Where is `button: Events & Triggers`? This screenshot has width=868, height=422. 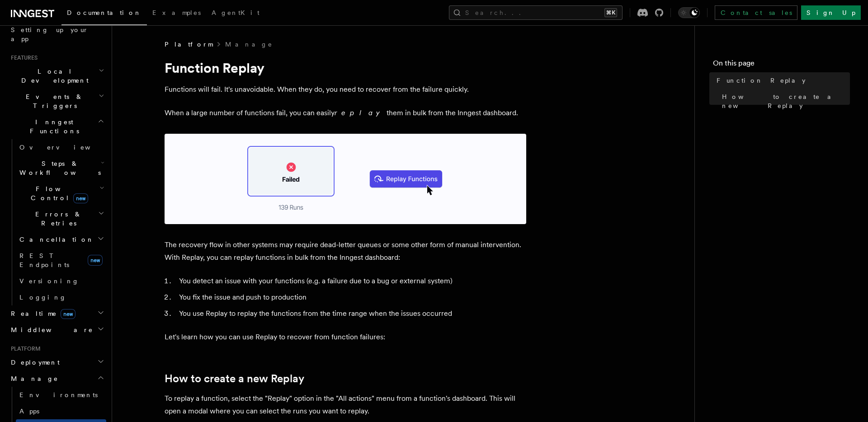
button: Events & Triggers is located at coordinates (56, 101).